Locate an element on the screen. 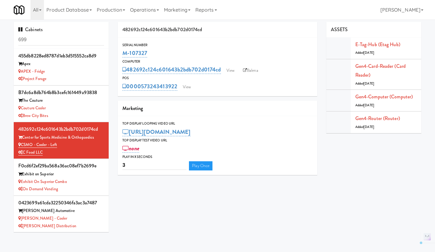  div: Exhibit on Superior is located at coordinates (61, 174).